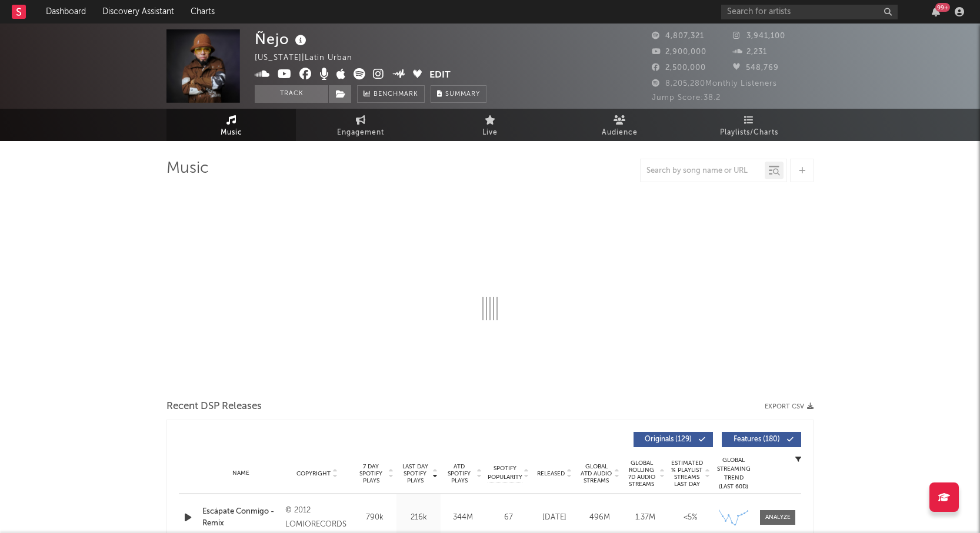  I want to click on button: Originals(129), so click(673, 439).